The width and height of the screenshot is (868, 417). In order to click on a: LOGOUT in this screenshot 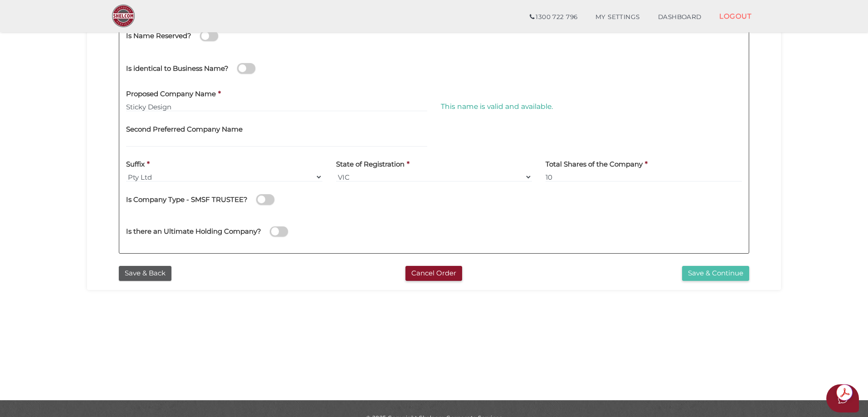, I will do `click(735, 15)`.